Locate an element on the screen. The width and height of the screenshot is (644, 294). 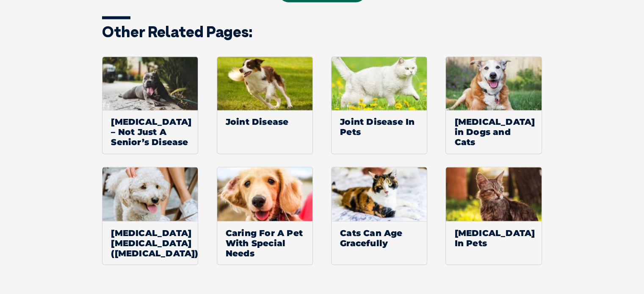
span: Joint Disease is located at coordinates (265, 122).